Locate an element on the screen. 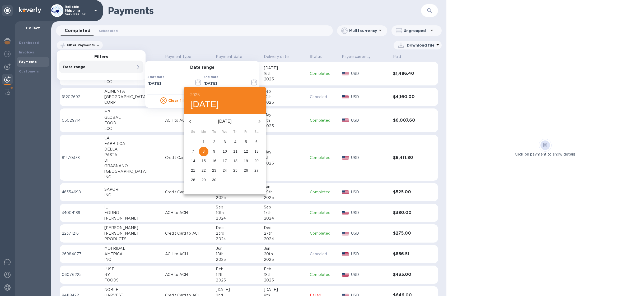 The image size is (644, 296). p: 8 is located at coordinates (204, 151).